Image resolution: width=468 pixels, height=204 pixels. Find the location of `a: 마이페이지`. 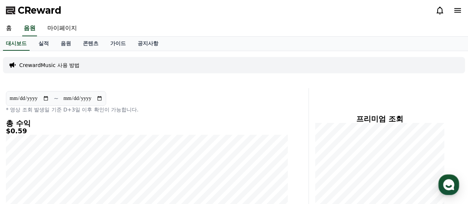

a: 마이페이지 is located at coordinates (62, 28).